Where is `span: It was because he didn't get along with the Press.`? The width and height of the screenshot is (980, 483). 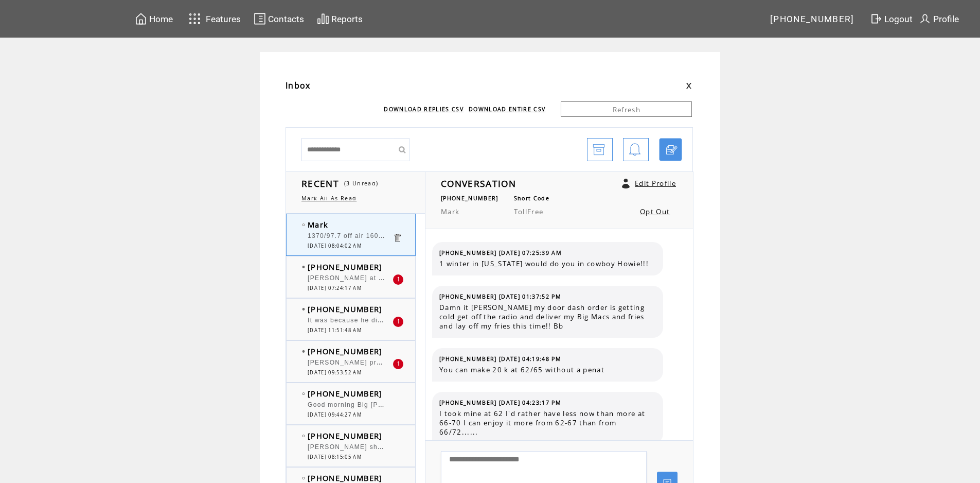 span: It was because he didn't get along with the Press. is located at coordinates (393, 319).